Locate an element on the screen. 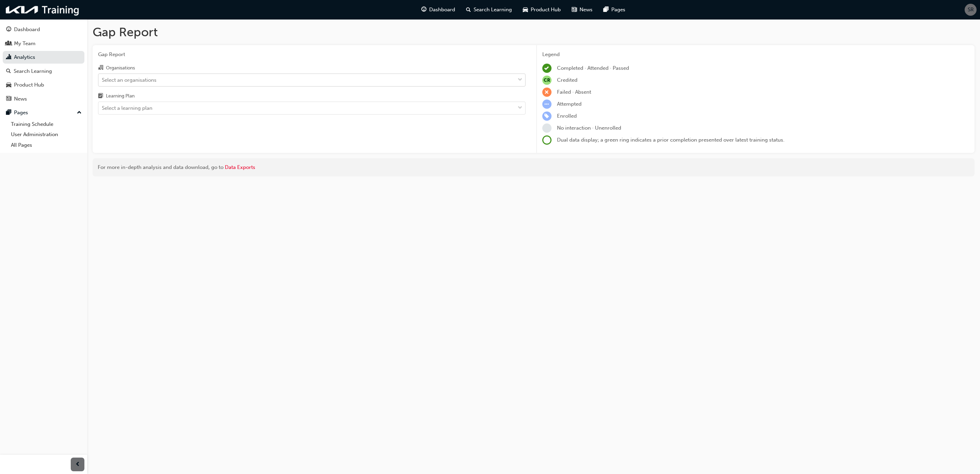 The image size is (980, 474). a: Product Hub is located at coordinates (43, 84).